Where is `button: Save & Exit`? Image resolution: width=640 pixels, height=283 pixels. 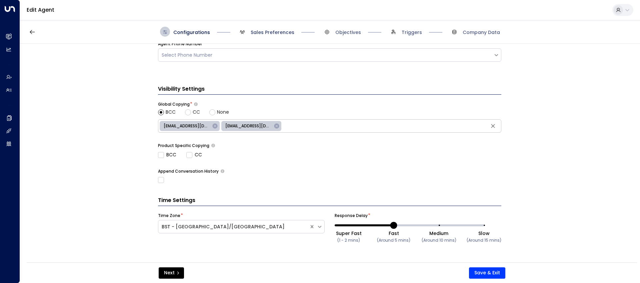 button: Save & Exit is located at coordinates (487, 273).